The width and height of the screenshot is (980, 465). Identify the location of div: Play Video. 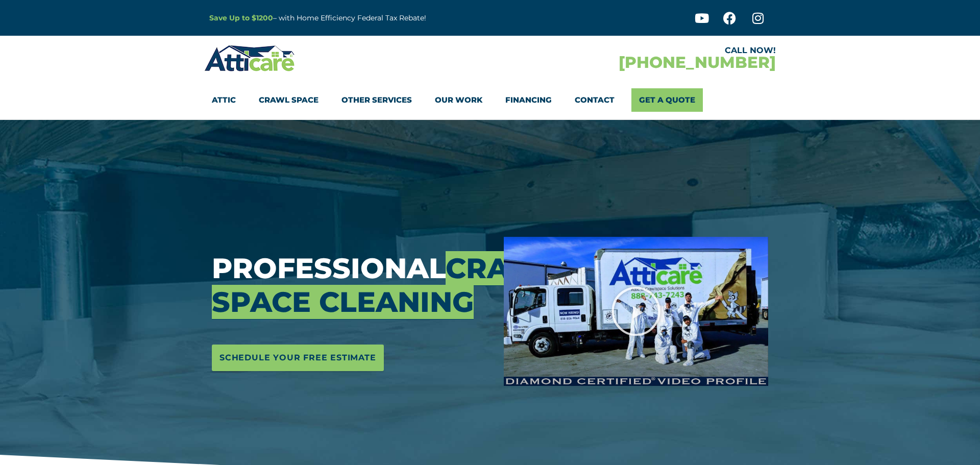
(637, 311).